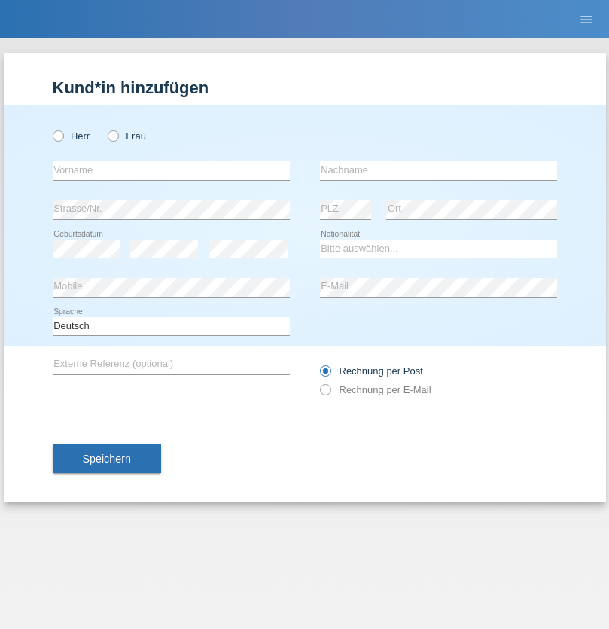 The width and height of the screenshot is (609, 629). Describe the element at coordinates (586, 20) in the screenshot. I see `i: menu` at that location.